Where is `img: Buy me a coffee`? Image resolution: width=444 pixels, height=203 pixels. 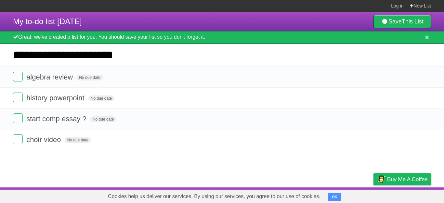
img: Buy me a coffee is located at coordinates (381, 179).